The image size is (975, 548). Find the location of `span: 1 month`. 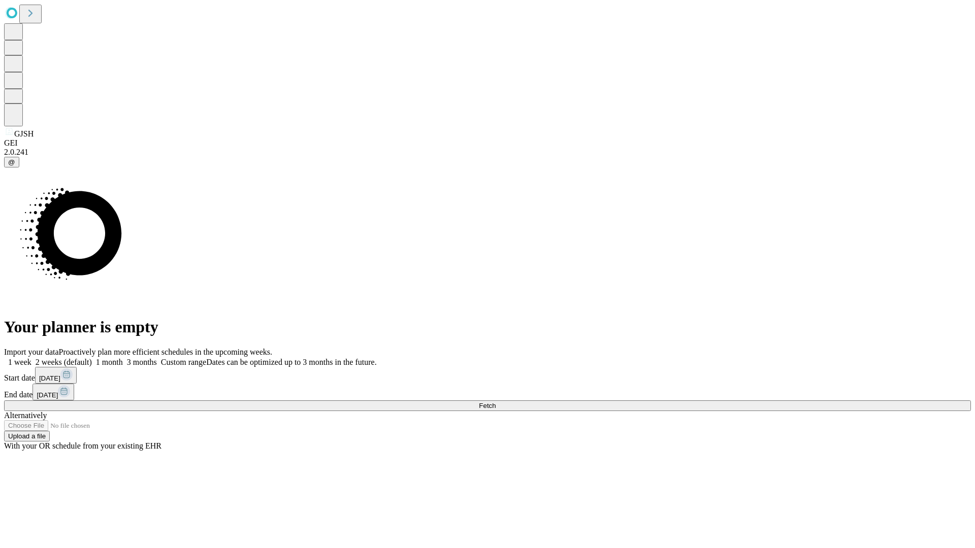

span: 1 month is located at coordinates (109, 362).